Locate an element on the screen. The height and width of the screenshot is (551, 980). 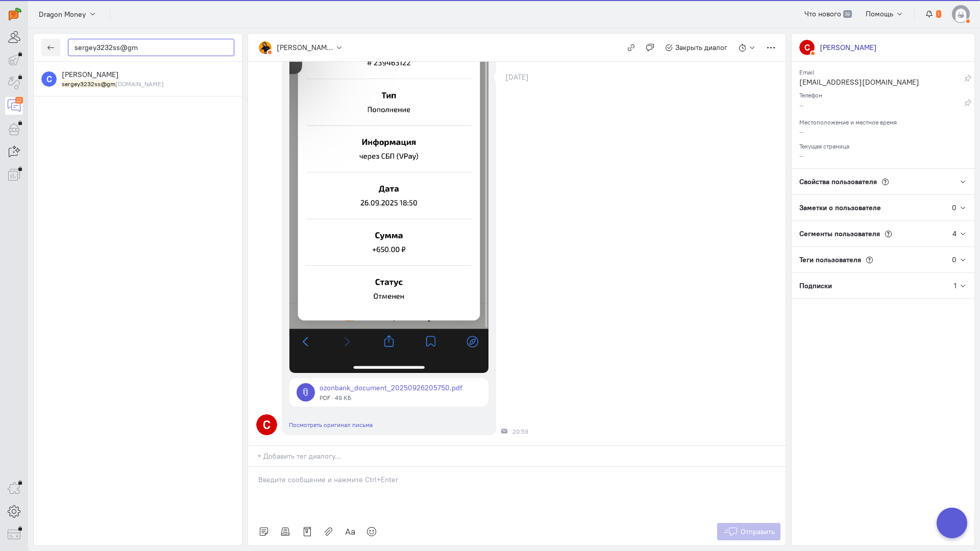
span: Dragon Money is located at coordinates (62, 14).